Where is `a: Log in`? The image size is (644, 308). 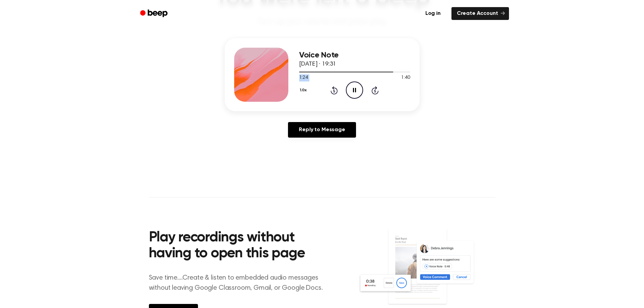 a: Log in is located at coordinates (433, 14).